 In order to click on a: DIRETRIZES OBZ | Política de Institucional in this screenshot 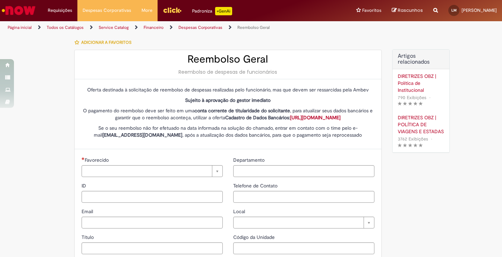, I will do `click(420, 83)`.